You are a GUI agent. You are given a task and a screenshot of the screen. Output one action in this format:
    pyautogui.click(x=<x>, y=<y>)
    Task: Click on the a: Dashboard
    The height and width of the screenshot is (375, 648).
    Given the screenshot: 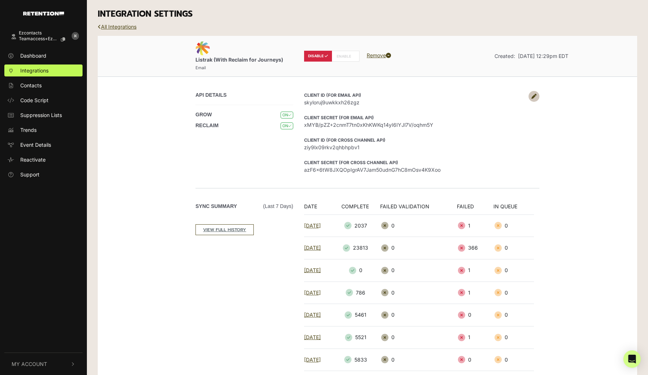 What is the action you would take?
    pyautogui.click(x=43, y=55)
    